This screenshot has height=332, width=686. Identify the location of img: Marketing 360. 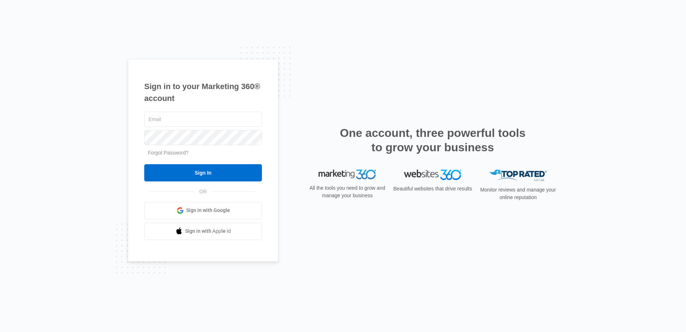
(347, 174).